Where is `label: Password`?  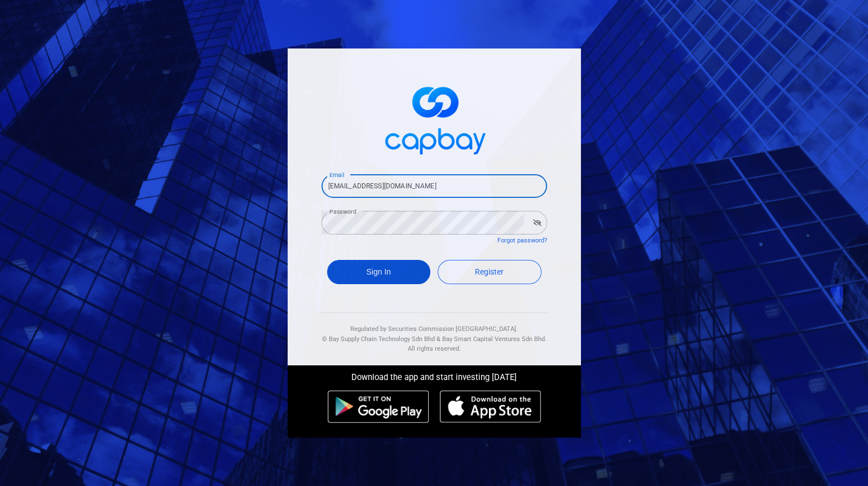 label: Password is located at coordinates (343, 211).